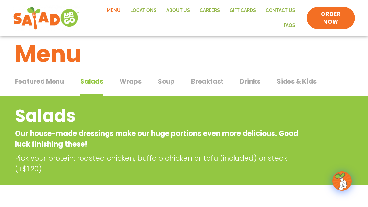 Image resolution: width=368 pixels, height=207 pixels. What do you see at coordinates (330, 18) in the screenshot?
I see `span: ORDER NOW` at bounding box center [330, 18].